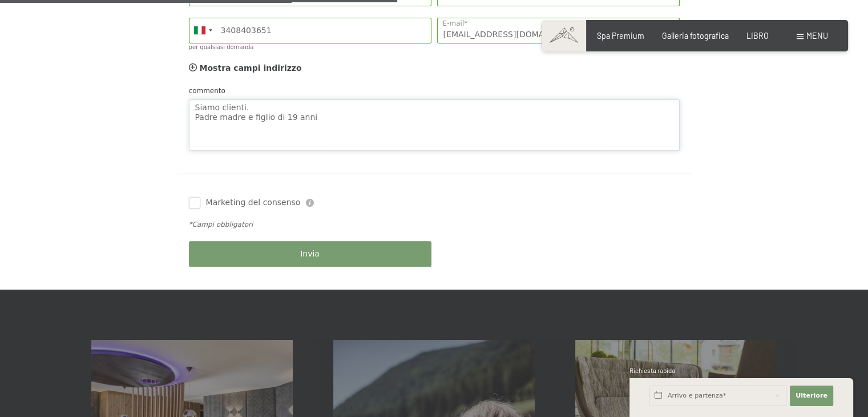 This screenshot has width=868, height=417. Describe the element at coordinates (653, 370) in the screenshot. I see `font: Richiesta rapida` at that location.